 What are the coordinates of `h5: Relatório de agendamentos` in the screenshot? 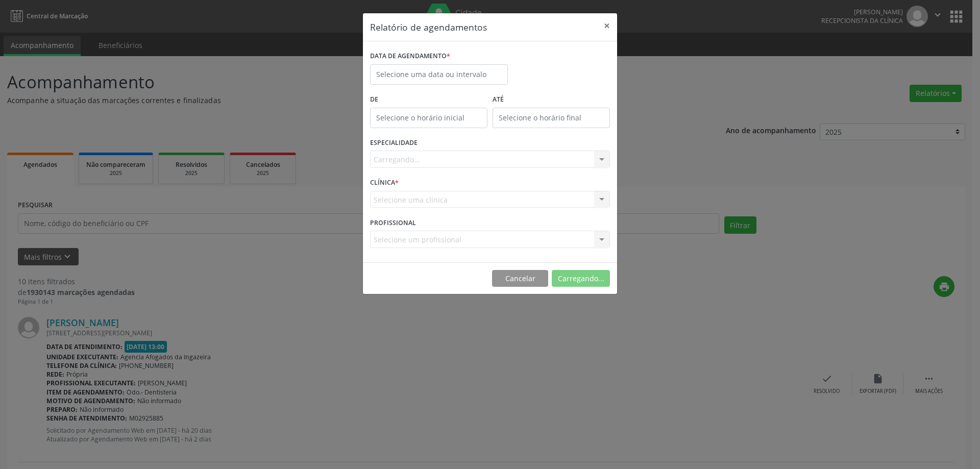 It's located at (428, 27).